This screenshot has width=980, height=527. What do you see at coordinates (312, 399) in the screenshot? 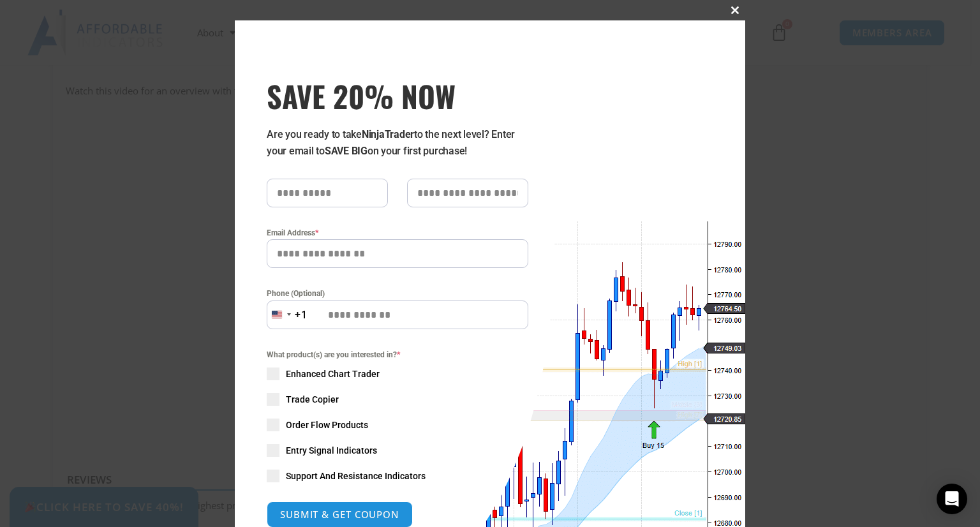
I see `span: Trade Copier` at bounding box center [312, 399].